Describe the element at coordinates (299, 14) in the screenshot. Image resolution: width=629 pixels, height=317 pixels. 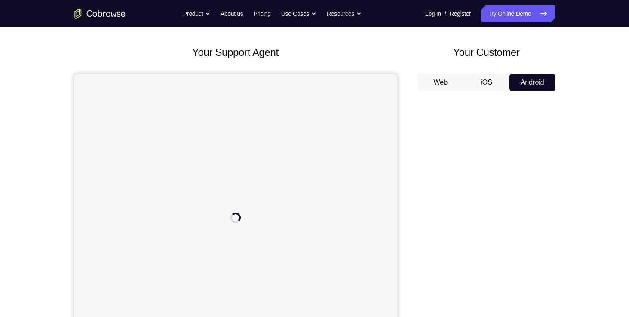
I see `button: Use Cases` at that location.